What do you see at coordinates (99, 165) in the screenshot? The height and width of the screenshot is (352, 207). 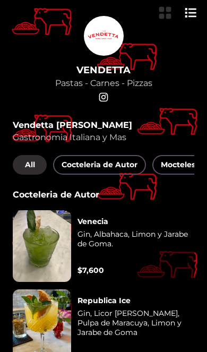 I see `button: Cocteleria de Autor` at bounding box center [99, 165].